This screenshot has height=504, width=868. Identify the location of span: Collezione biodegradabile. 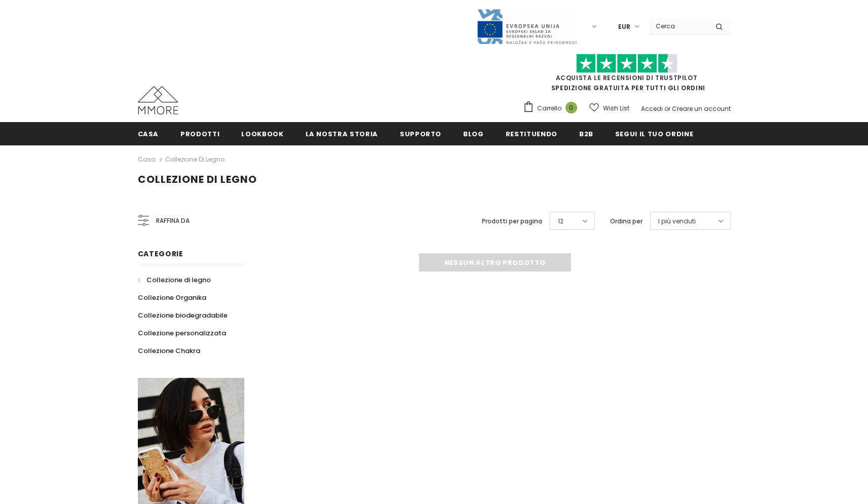
(182, 315).